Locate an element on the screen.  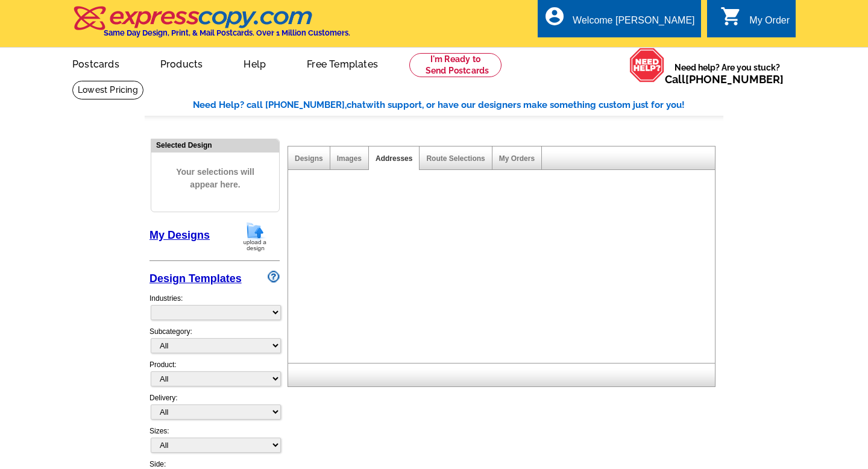
img: upload-design is located at coordinates (255, 236).